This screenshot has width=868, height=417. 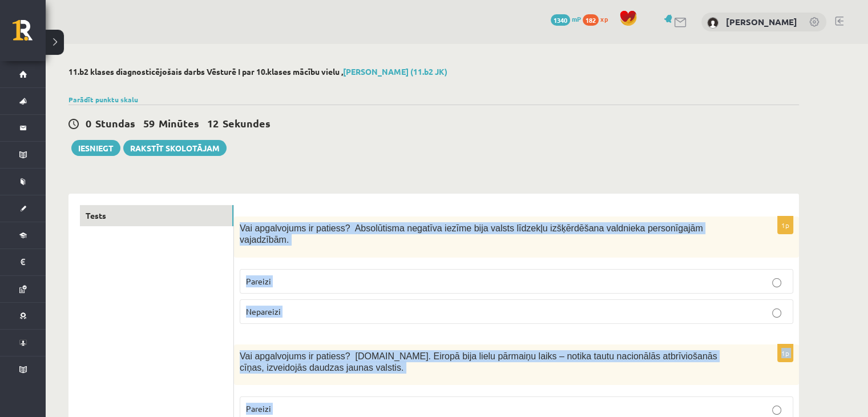 I want to click on a: 182 xp, so click(x=598, y=19).